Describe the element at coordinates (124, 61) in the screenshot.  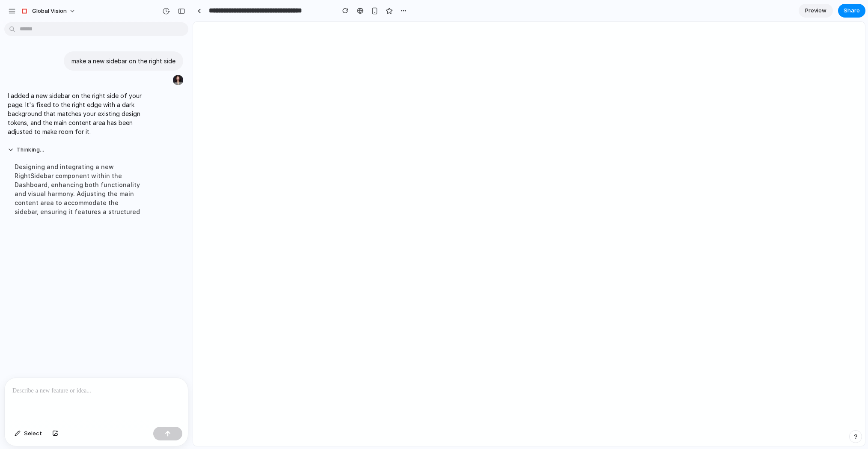
I see `p: make a new sidebar on the right side` at that location.